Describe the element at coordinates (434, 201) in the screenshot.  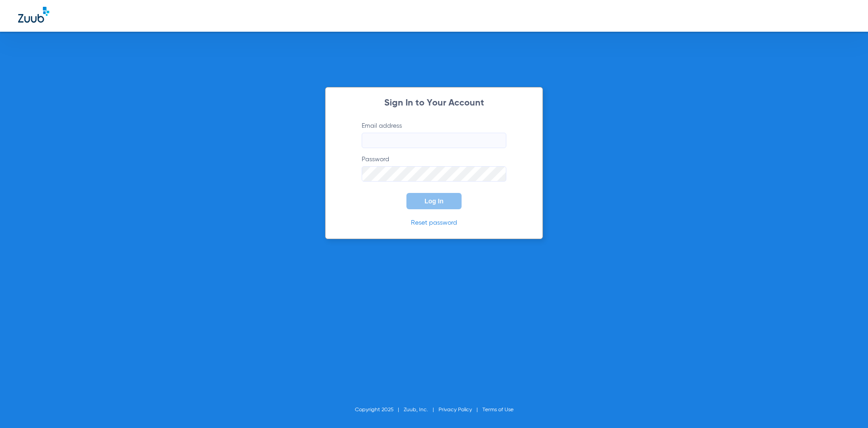
I see `button: Log In` at that location.